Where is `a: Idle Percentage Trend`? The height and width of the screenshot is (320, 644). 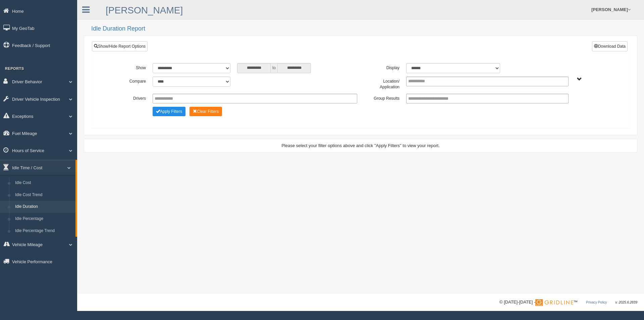 a: Idle Percentage Trend is located at coordinates (44, 231).